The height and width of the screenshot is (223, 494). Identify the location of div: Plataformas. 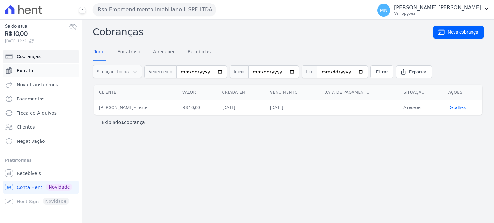
(41, 161).